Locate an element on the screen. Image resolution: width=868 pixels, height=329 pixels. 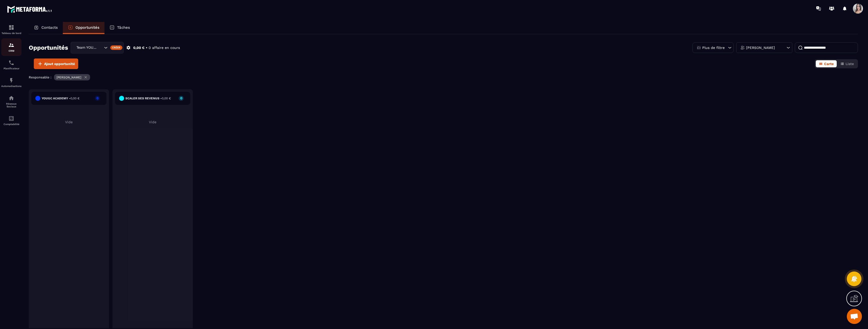
p: Tâches is located at coordinates (123, 28).